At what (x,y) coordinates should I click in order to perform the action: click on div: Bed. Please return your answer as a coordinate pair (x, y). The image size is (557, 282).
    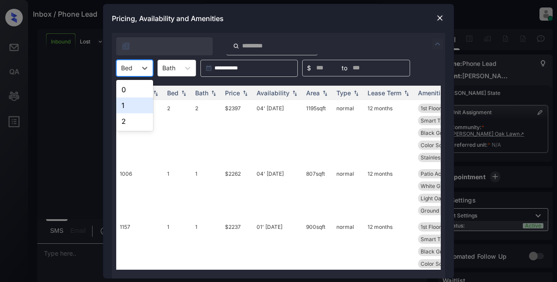
    Looking at the image, I should click on (173, 93).